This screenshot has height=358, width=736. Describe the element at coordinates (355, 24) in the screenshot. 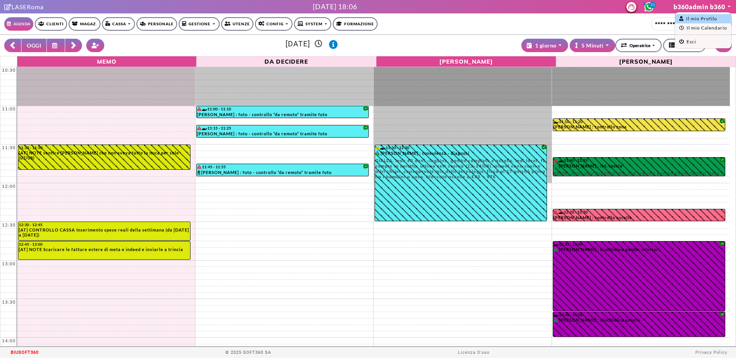

I see `a: Formazione` at that location.